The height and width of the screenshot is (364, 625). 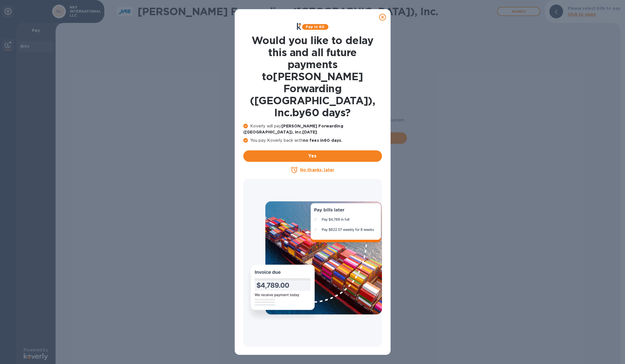 I want to click on b: no fees in 60 days ., so click(x=322, y=140).